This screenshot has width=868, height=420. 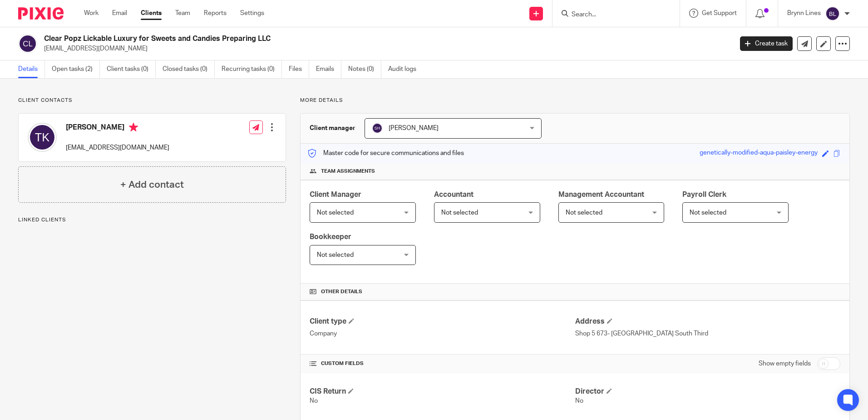 I want to click on span: Get Support, so click(x=719, y=13).